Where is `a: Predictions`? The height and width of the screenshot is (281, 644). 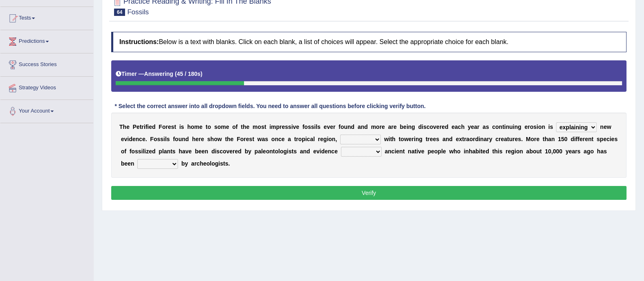
a: Predictions is located at coordinates (47, 40).